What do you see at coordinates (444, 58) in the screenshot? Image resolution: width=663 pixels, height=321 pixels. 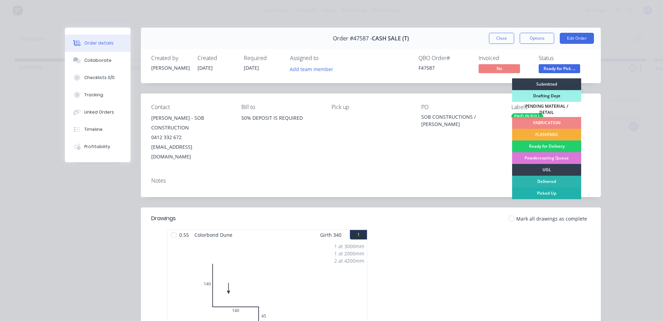 I see `div: QBO Order #` at bounding box center [444, 58].